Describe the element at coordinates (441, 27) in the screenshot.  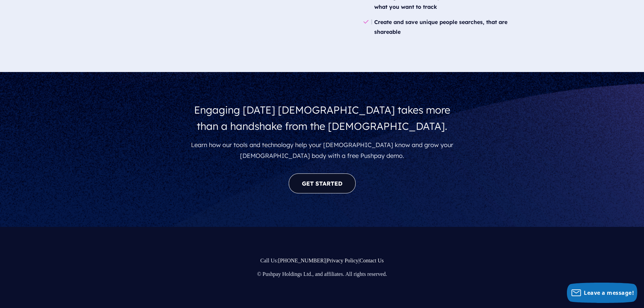
I see `b: Create and save unique people searches, that are shareable` at that location.